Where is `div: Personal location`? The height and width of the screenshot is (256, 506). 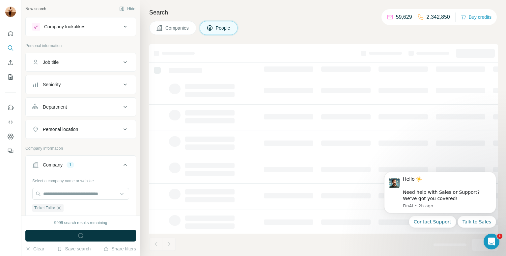 div: Personal location is located at coordinates (60, 129).